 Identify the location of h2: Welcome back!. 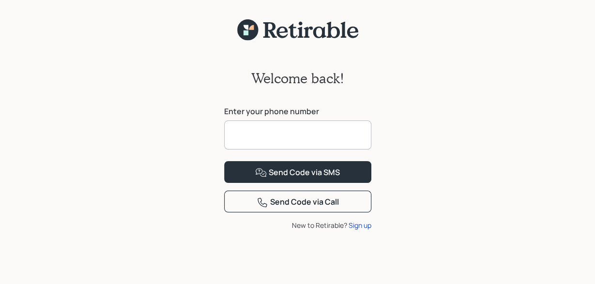
(298, 78).